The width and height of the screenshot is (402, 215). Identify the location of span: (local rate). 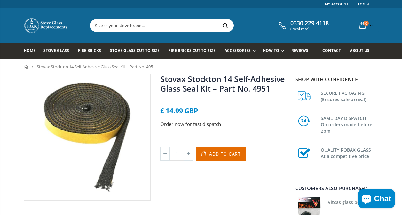
(309, 29).